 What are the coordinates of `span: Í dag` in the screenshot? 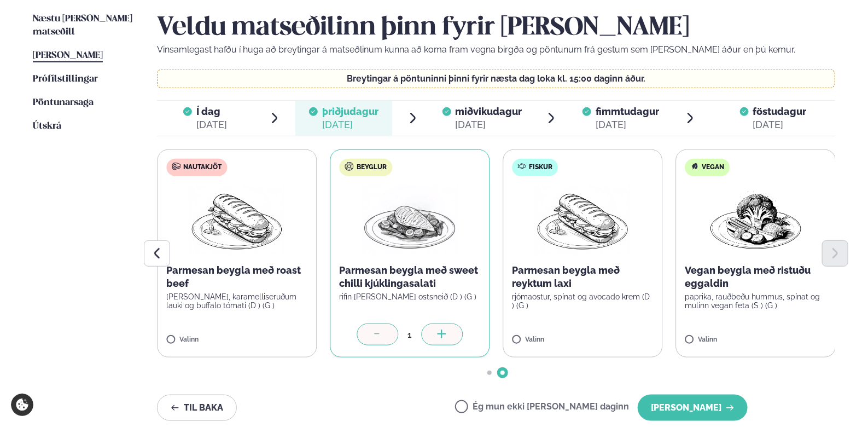 It's located at (212, 112).